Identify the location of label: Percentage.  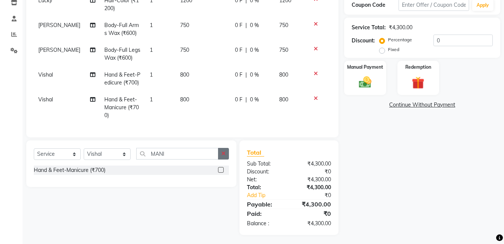
(400, 40).